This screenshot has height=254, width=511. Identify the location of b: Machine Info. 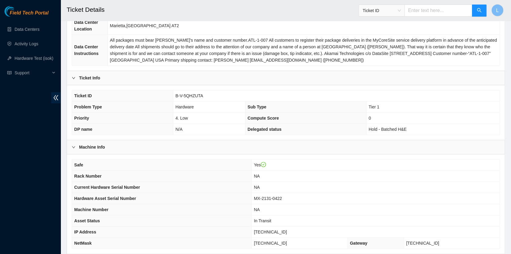
(92, 147).